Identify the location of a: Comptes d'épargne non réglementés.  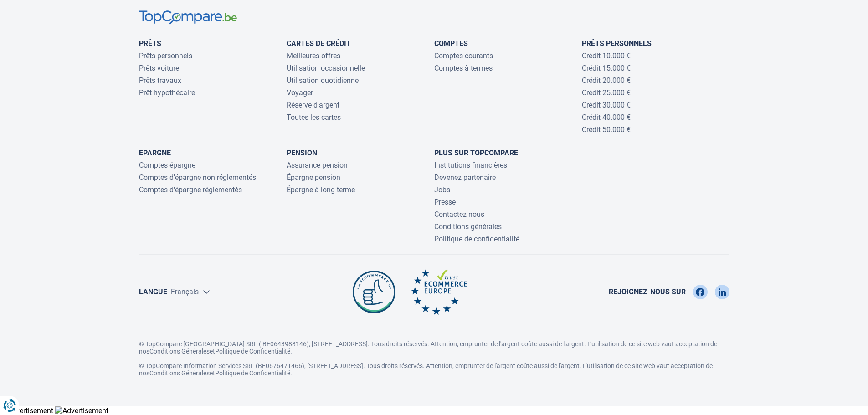
(197, 177).